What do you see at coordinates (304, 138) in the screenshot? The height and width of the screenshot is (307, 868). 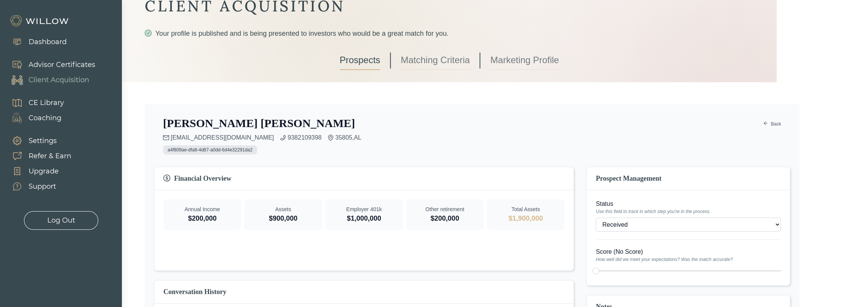 I see `a: 9382109398` at bounding box center [304, 138].